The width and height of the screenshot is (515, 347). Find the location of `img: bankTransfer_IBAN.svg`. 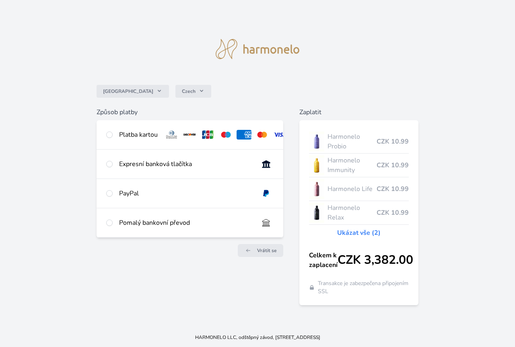

img: bankTransfer_IBAN.svg is located at coordinates (266, 223).